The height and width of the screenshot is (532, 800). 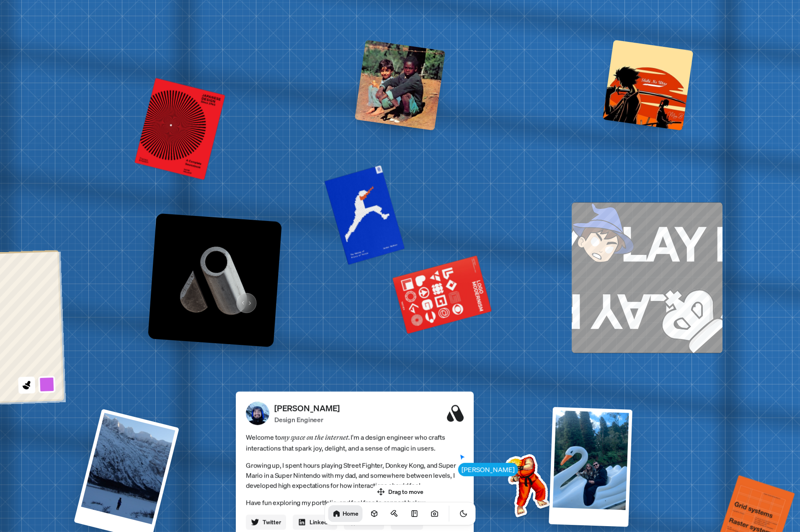 I want to click on h1: Home, so click(x=350, y=513).